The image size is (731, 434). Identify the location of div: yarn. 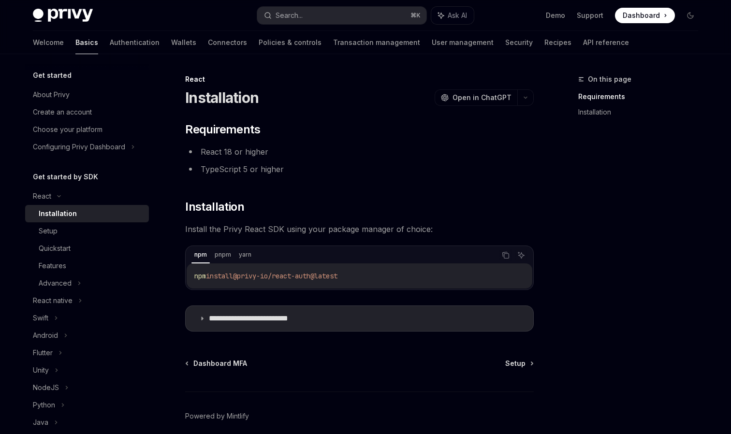
(245, 255).